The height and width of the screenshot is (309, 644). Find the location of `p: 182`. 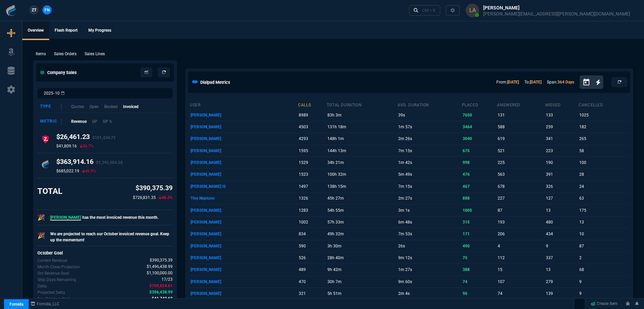

p: 182 is located at coordinates (603, 127).